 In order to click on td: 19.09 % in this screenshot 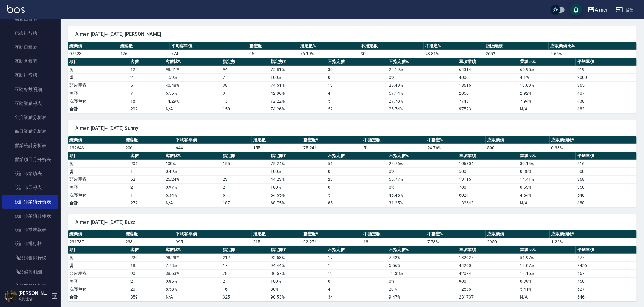, I will do `click(547, 85)`.